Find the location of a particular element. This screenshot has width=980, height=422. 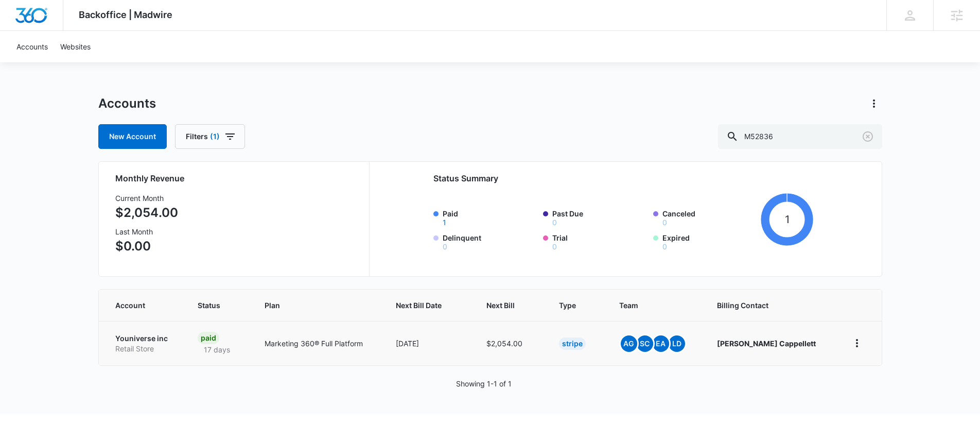

button: Filters(1) is located at coordinates (210, 136).